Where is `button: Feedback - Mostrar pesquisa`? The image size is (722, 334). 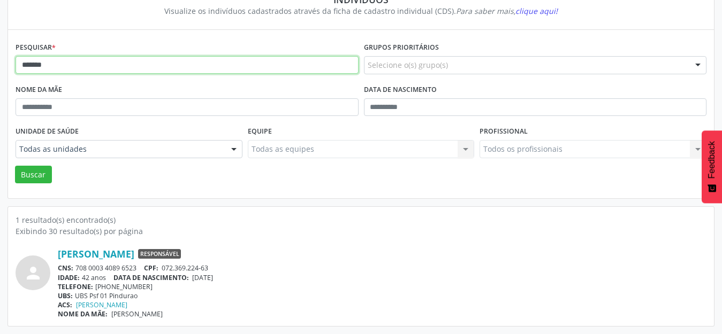 button: Feedback - Mostrar pesquisa is located at coordinates (712, 167).